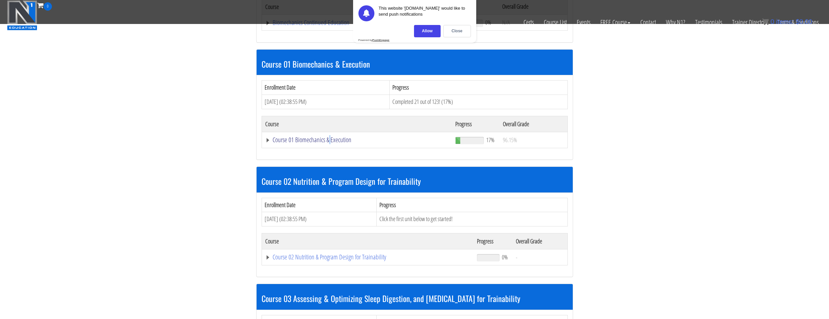 The width and height of the screenshot is (829, 319). Describe the element at coordinates (472, 219) in the screenshot. I see `td: Click the first unit below to get started!` at that location.